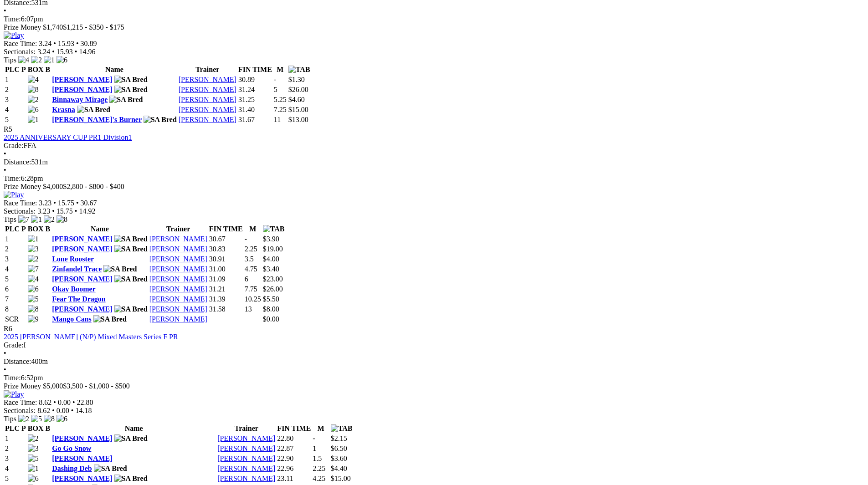 This screenshot has height=485, width=868. Describe the element at coordinates (16, 120) in the screenshot. I see `td: 5` at that location.